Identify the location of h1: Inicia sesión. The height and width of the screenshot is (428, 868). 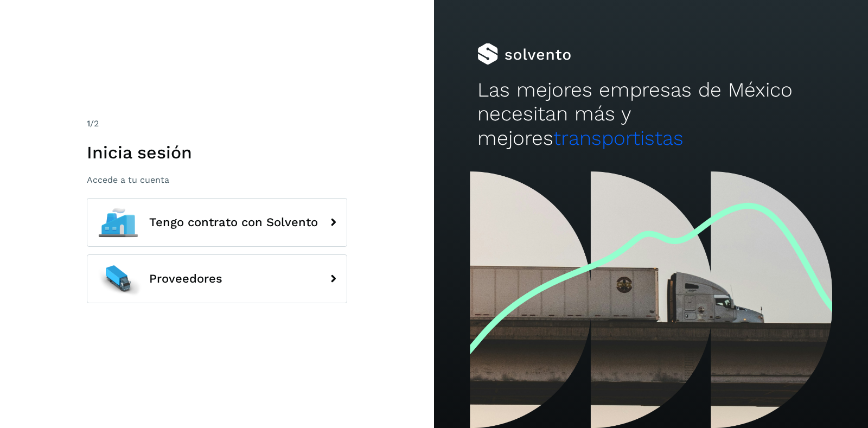
(217, 153).